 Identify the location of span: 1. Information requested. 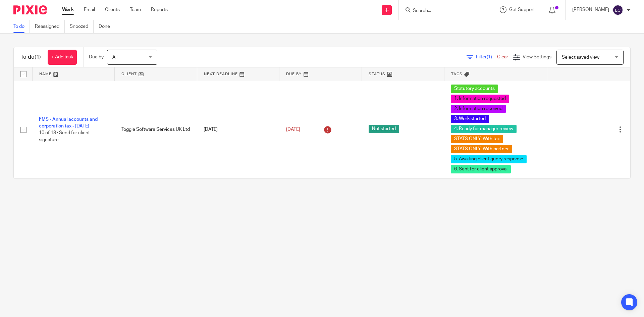
(480, 98).